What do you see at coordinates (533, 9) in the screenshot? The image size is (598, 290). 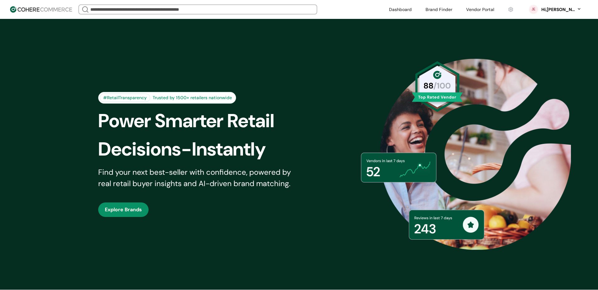 I see `svg: 0 percent` at bounding box center [533, 9].